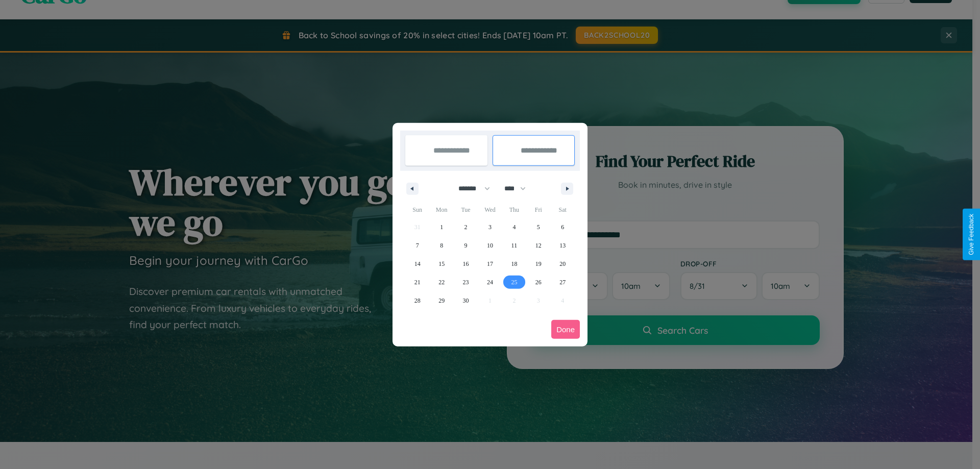  I want to click on span: 12, so click(538, 246).